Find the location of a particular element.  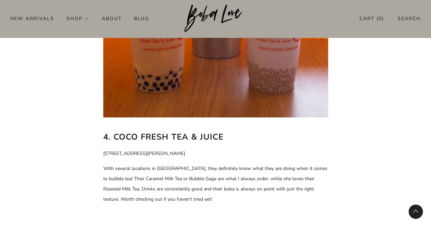

a: Cart is located at coordinates (372, 18).